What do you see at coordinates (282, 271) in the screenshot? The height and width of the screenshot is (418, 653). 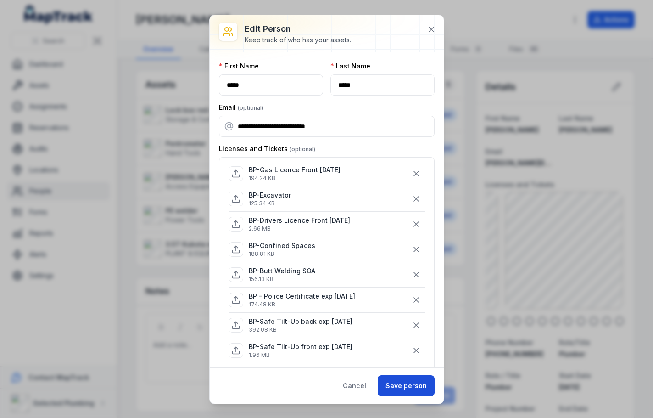 I see `p: BP-Butt Welding SOA` at bounding box center [282, 271].